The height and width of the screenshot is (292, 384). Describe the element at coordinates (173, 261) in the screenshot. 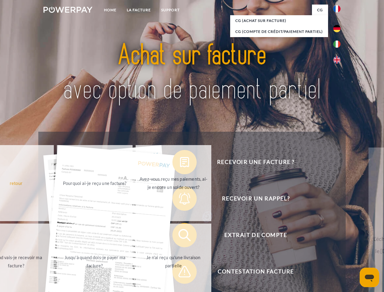

I see `div: Je n'ai reçu qu'une livraison partielle` at that location.